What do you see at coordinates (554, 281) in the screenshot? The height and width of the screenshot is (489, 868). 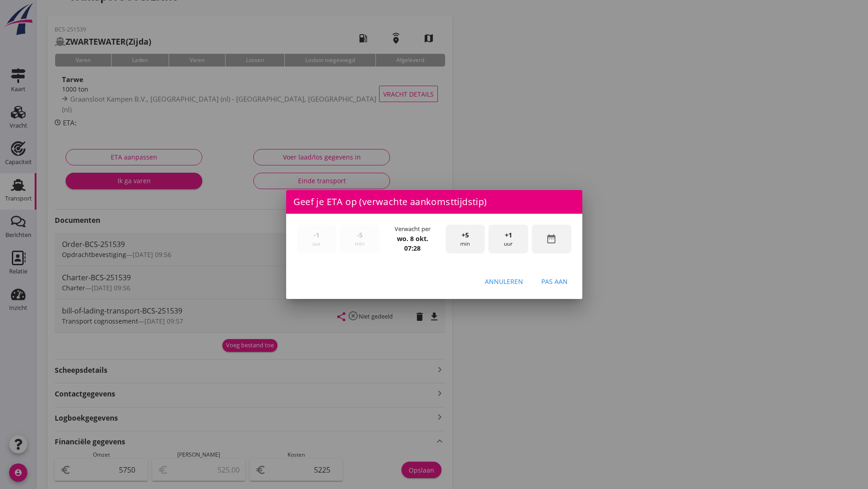 I see `button: Pas aan` at bounding box center [554, 281].